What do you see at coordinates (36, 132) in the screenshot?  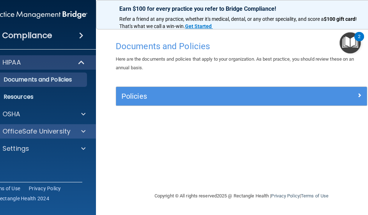 I see `p: OfficeSafe University` at bounding box center [36, 132].